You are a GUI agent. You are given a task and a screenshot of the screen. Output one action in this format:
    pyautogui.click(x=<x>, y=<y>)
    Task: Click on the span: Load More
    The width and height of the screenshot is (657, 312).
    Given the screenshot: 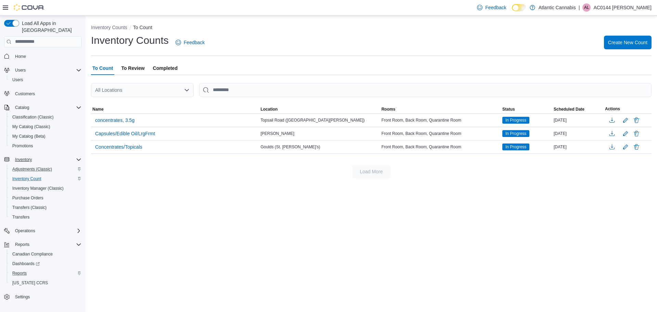 What is the action you would take?
    pyautogui.click(x=371, y=171)
    